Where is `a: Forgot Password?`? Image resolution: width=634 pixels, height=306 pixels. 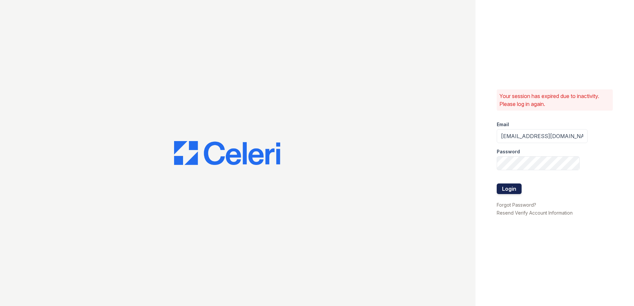
a: Forgot Password? is located at coordinates (516, 205).